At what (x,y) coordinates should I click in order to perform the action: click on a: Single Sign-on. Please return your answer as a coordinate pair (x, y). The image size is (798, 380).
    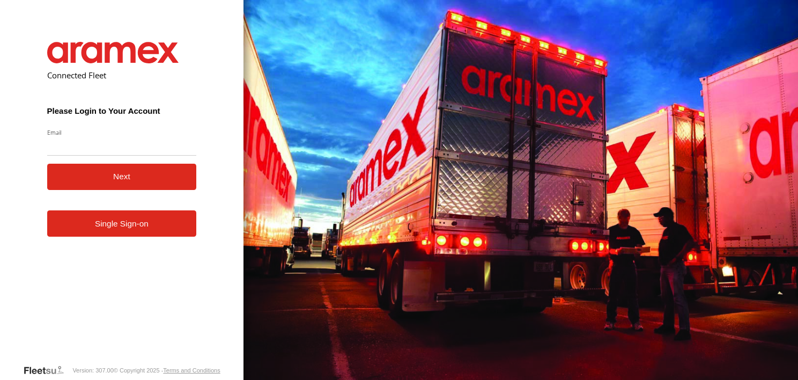
    Looking at the image, I should click on (122, 223).